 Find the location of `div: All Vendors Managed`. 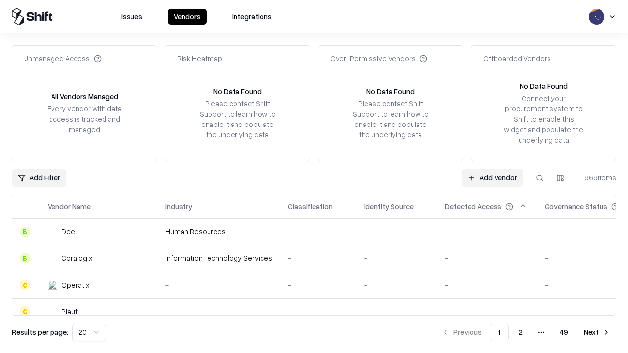

div: All Vendors Managed is located at coordinates (84, 96).